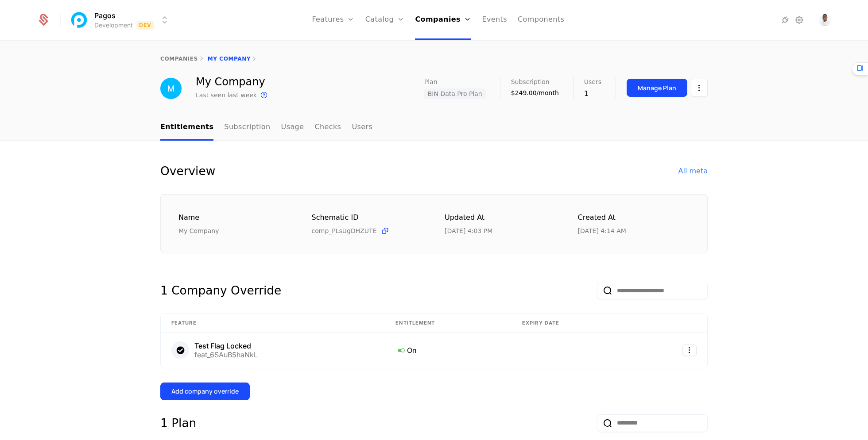 This screenshot has width=868, height=440. Describe the element at coordinates (292, 127) in the screenshot. I see `a: Usage` at that location.